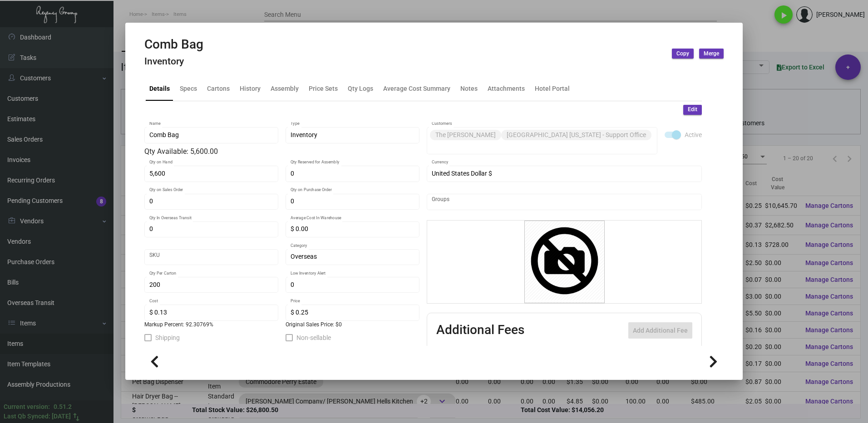  I want to click on div: Cartons, so click(218, 88).